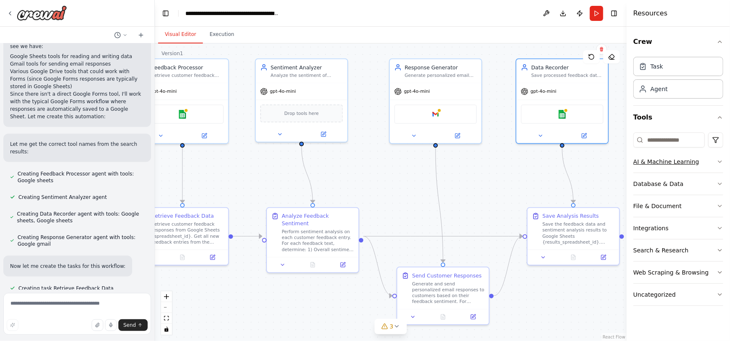 Image resolution: width=730 pixels, height=341 pixels. I want to click on button: fit view, so click(167, 319).